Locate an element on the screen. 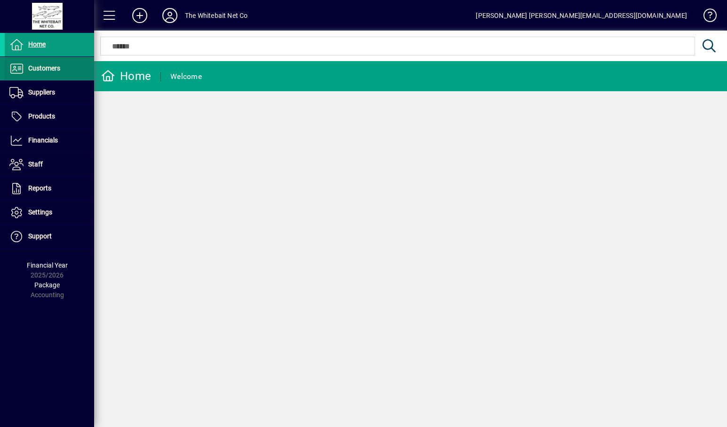  span: Reports is located at coordinates (40, 188).